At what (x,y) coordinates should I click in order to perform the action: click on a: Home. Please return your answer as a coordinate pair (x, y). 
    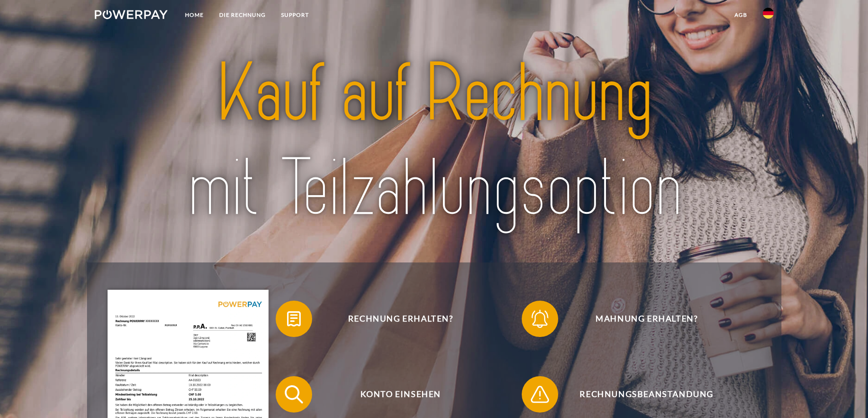
    Looking at the image, I should click on (194, 15).